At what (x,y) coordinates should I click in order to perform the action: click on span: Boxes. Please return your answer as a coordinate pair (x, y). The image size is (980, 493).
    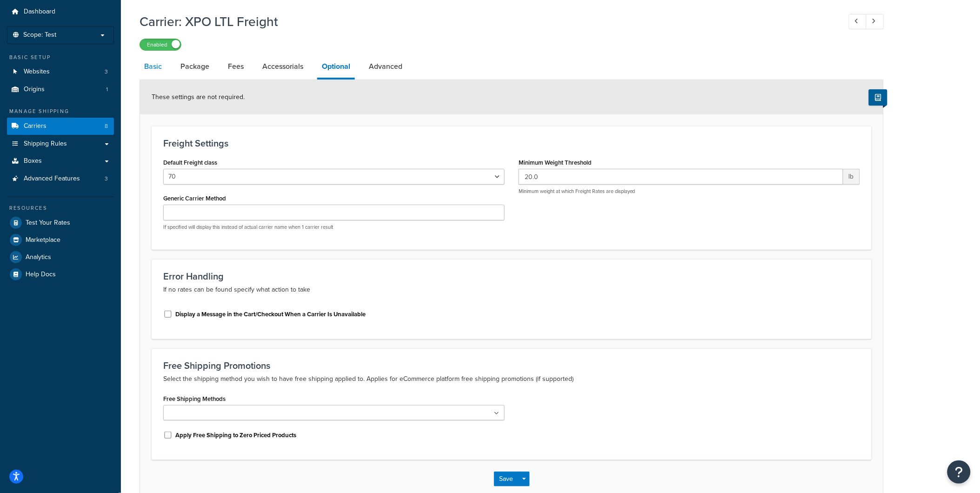
    Looking at the image, I should click on (32, 161).